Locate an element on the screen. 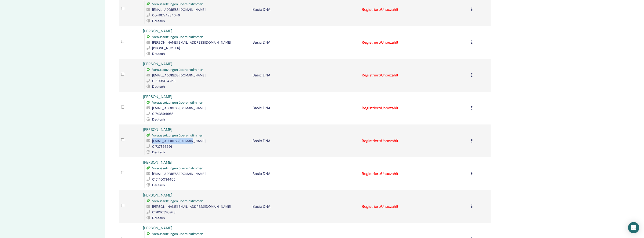 The image size is (644, 238). span: 015140034455 is located at coordinates (163, 179).